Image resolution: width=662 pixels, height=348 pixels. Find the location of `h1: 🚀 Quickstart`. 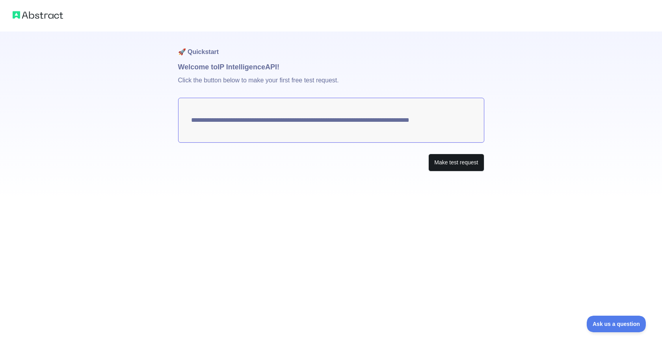

h1: 🚀 Quickstart is located at coordinates (331, 47).